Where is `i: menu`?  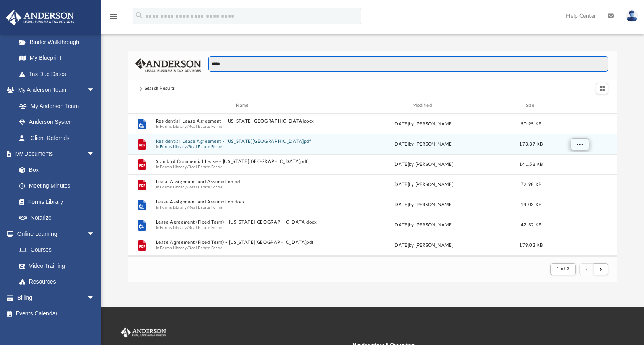 i: menu is located at coordinates (114, 16).